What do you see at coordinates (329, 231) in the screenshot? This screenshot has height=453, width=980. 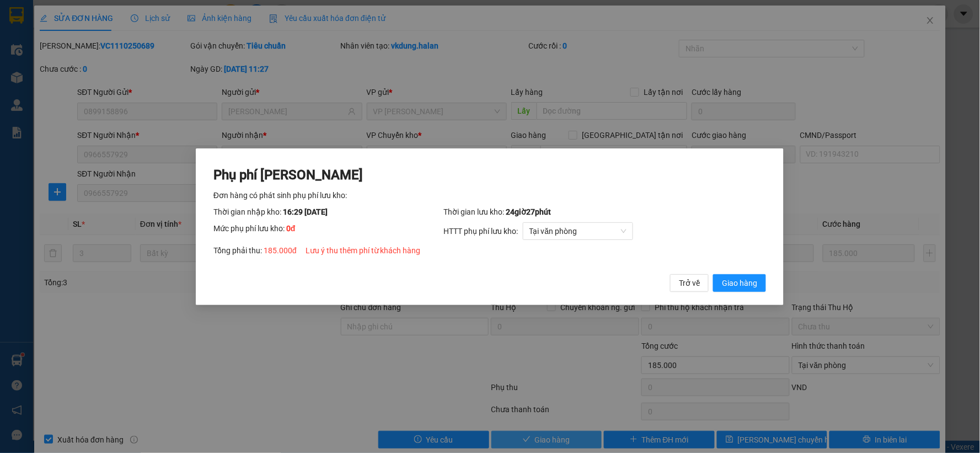 I see `div: Mức phụ phí lưu kho:` at bounding box center [329, 231].